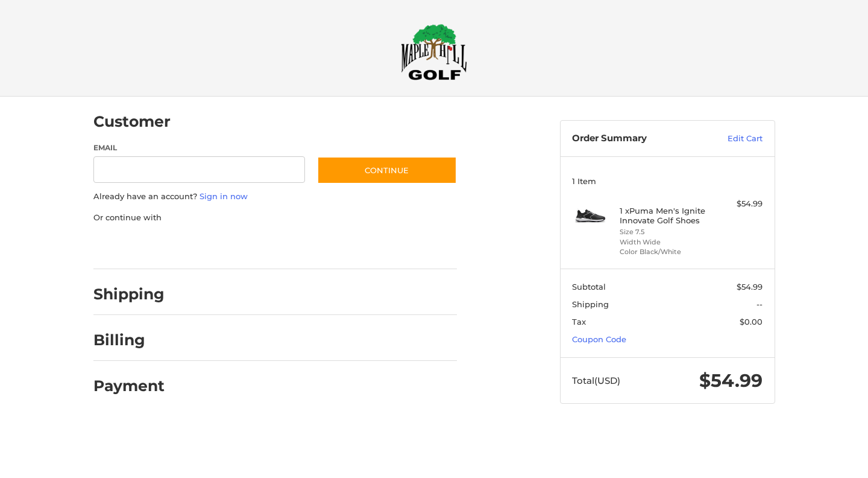 This screenshot has height=478, width=868. What do you see at coordinates (275, 197) in the screenshot?
I see `p: Already have an account?` at bounding box center [275, 197].